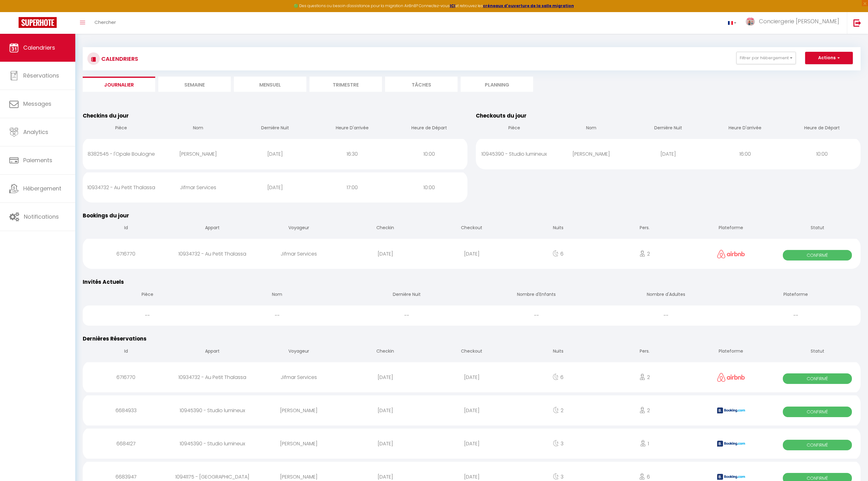 The image size is (868, 481). Describe the element at coordinates (766, 58) in the screenshot. I see `button: Filtrer par hébergement` at that location.